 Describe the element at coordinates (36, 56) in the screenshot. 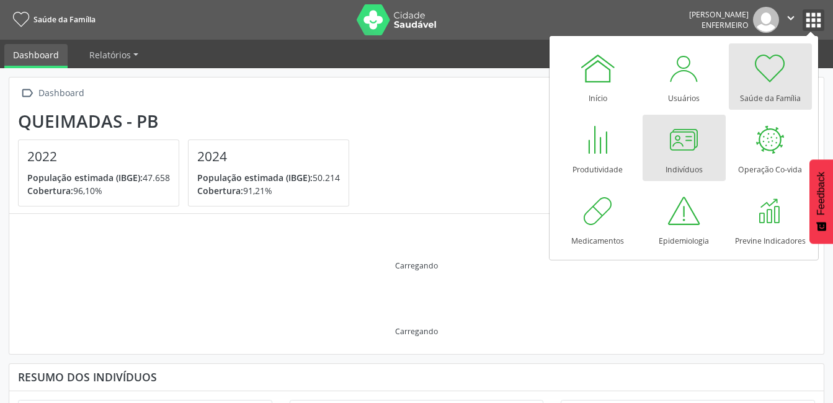

I see `a: Dashboard` at that location.